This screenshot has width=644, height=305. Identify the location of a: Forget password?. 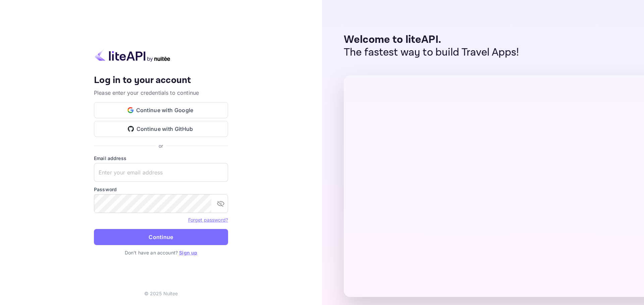
(208, 219).